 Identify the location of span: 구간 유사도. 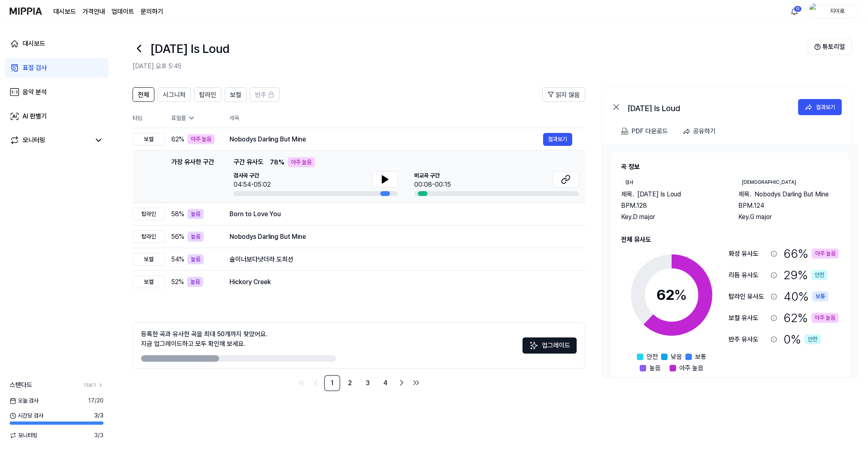
(249, 162).